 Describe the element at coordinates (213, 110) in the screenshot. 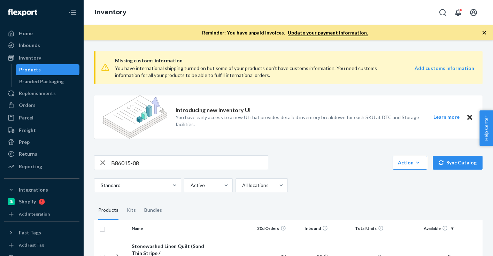

I see `p: Introducing new Inventory UI` at that location.